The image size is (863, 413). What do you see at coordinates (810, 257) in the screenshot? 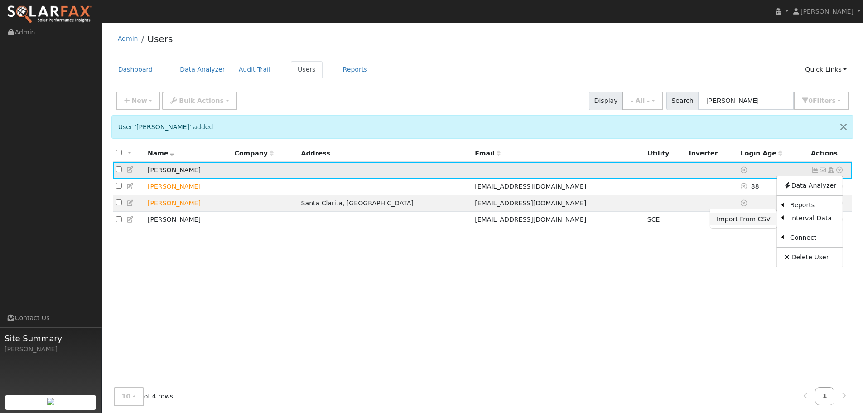
I see `a: Delete User` at bounding box center [810, 257].